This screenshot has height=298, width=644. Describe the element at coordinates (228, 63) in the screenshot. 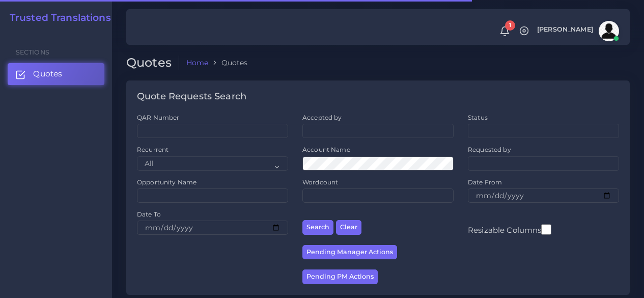

I see `li: Quotes` at that location.